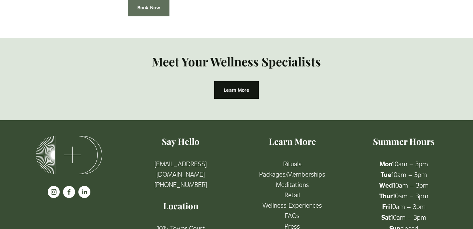 The image size is (473, 229). Describe the element at coordinates (386, 174) in the screenshot. I see `strong: Tue` at that location.